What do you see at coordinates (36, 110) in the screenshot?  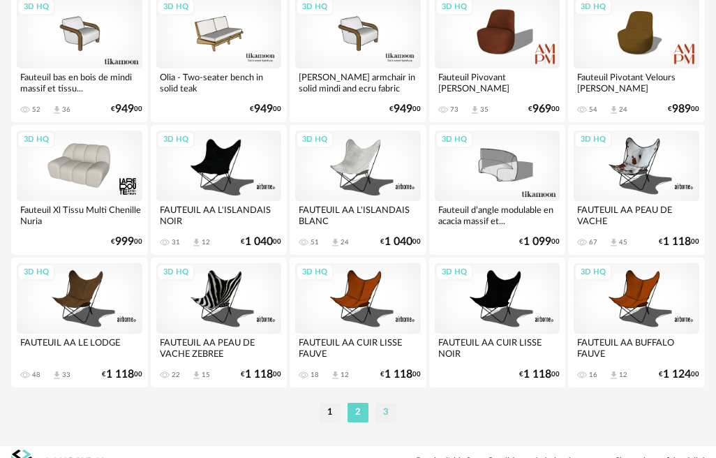 I see `div: 52` at bounding box center [36, 110].